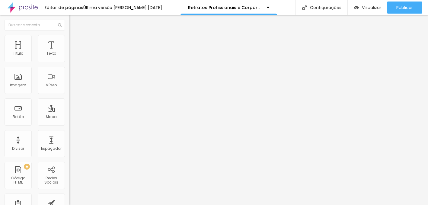 Image resolution: width=428 pixels, height=205 pixels. I want to click on button: Visualizar, so click(367, 8).